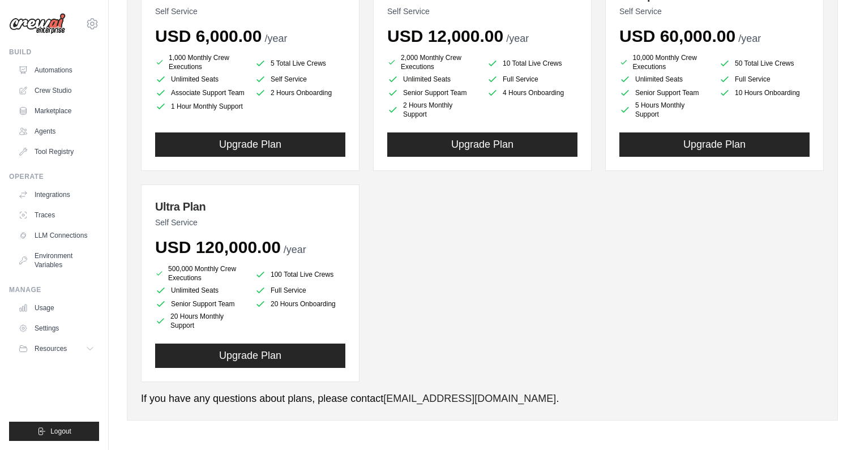 The image size is (856, 450). What do you see at coordinates (300, 93) in the screenshot?
I see `li: 2 Hours Onboarding` at bounding box center [300, 93].